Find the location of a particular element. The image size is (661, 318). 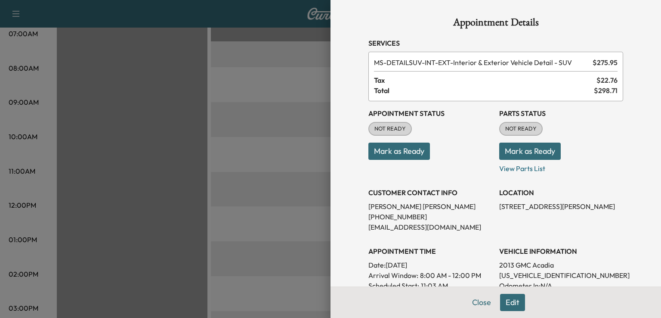

span: Total is located at coordinates (484, 90).